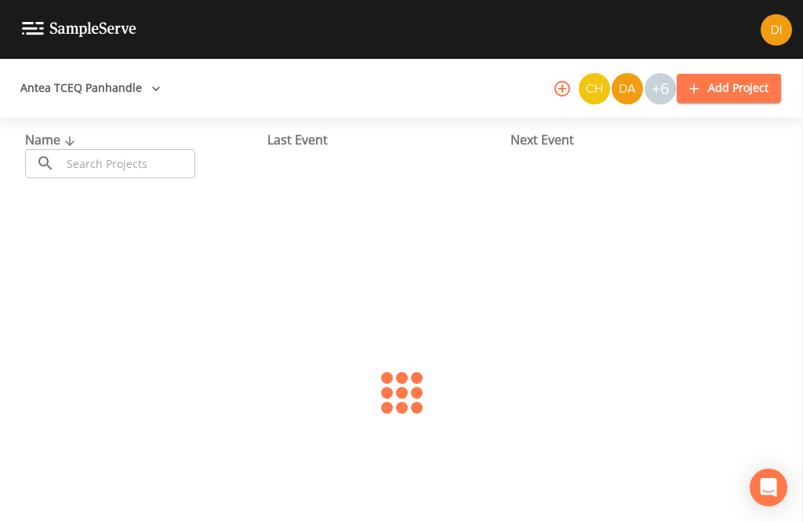 The image size is (803, 522). I want to click on input: Search Projects, so click(128, 163).